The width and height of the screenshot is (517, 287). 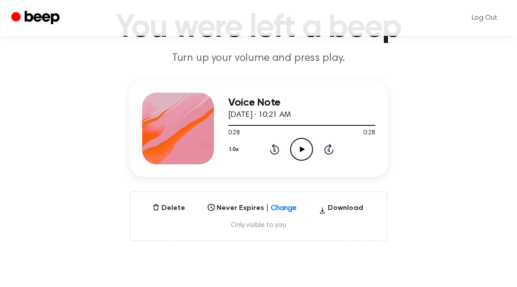 What do you see at coordinates (235, 150) in the screenshot?
I see `button: 1.0x` at bounding box center [235, 150].